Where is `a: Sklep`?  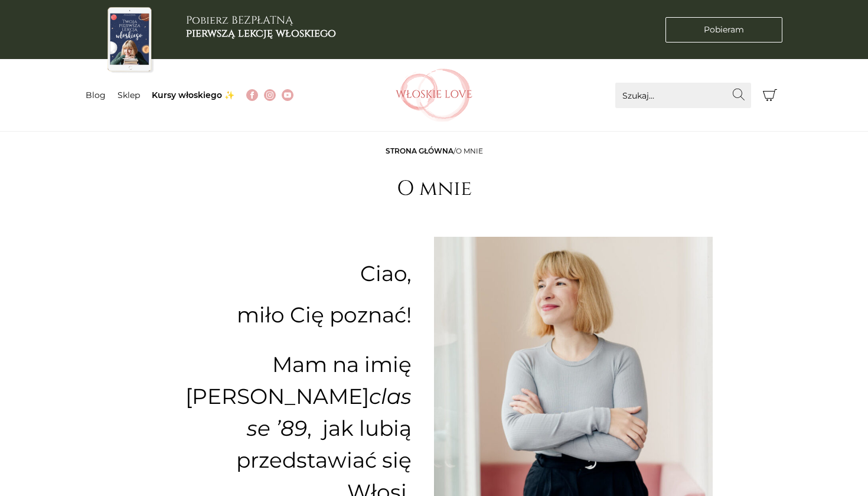 a: Sklep is located at coordinates (129, 95).